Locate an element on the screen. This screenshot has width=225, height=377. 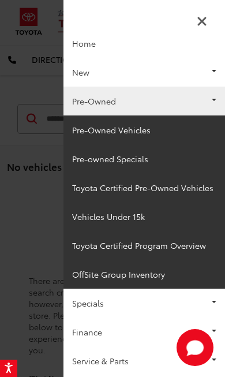
a: OffSite Group Inventory is located at coordinates (144, 274).